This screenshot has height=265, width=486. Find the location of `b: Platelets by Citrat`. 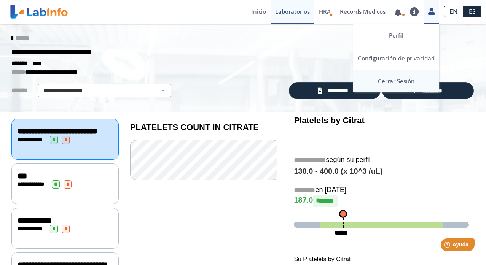

b: Platelets by Citrat is located at coordinates (329, 120).